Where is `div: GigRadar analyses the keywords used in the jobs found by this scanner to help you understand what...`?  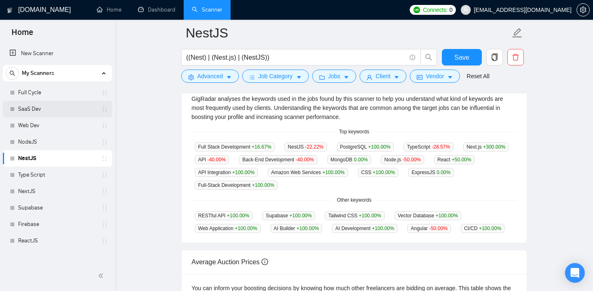 div: GigRadar analyses the keywords used in the jobs found by this scanner to help you understand what... is located at coordinates (354, 108).